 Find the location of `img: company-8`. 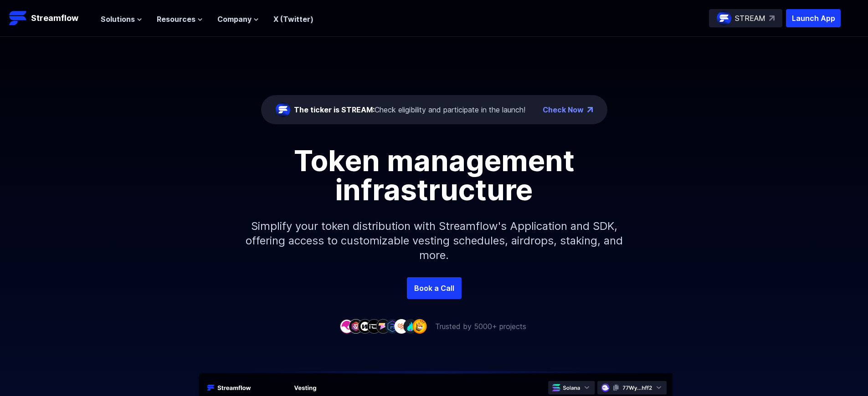

img: company-8 is located at coordinates (411, 326).